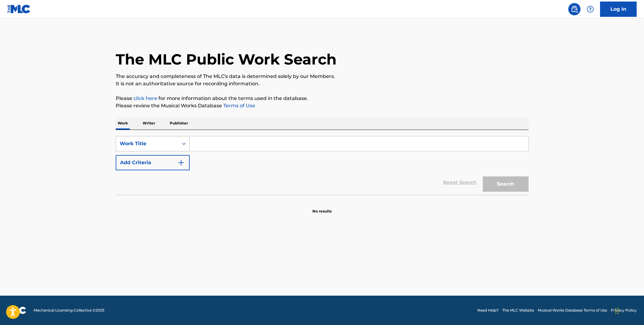  Describe the element at coordinates (226, 60) in the screenshot. I see `h1: The MLC Public Work Search` at that location.